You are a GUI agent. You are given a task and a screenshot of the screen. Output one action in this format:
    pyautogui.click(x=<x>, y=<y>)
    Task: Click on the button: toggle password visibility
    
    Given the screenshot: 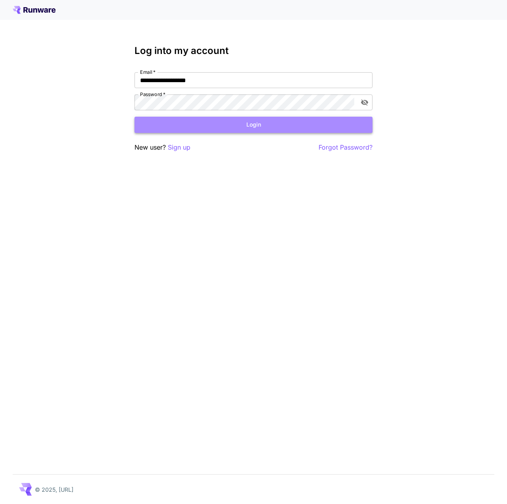 What is the action you would take?
    pyautogui.click(x=365, y=102)
    